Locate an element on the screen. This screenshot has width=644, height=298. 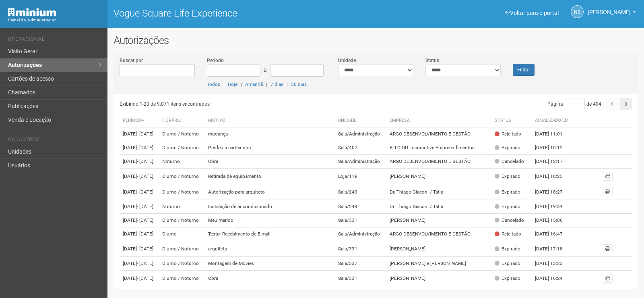
a: Hoje is located at coordinates (233, 84).